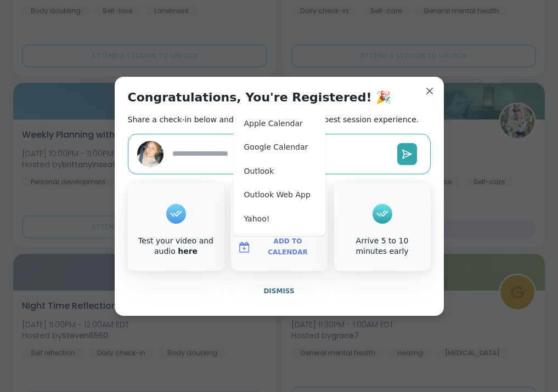 Image resolution: width=558 pixels, height=392 pixels. What do you see at coordinates (244, 247) in the screenshot?
I see `img: ShareWell Logomark` at bounding box center [244, 247].